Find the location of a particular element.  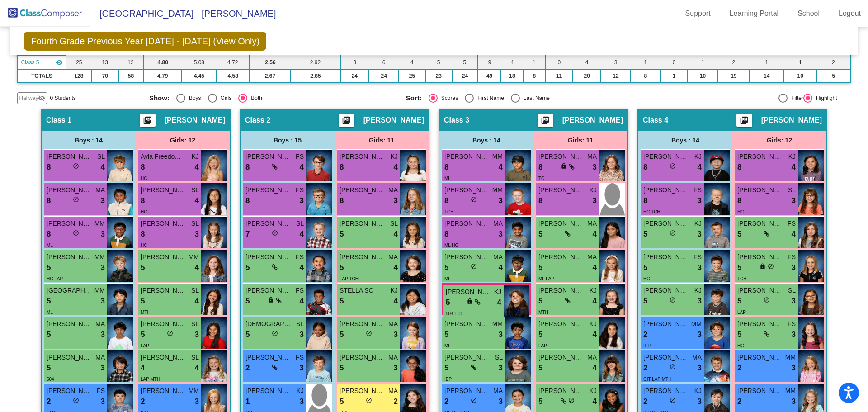

span: lock is located at coordinates (271, 299).